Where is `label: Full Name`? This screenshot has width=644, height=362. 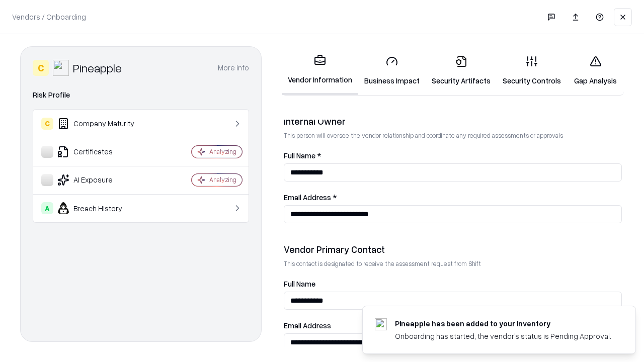
label: Full Name is located at coordinates (453, 284).